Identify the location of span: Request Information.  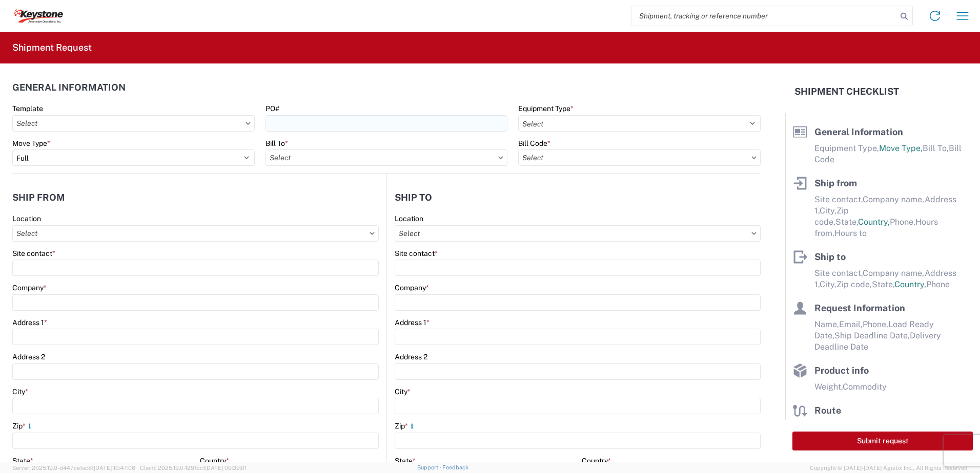
(860, 308).